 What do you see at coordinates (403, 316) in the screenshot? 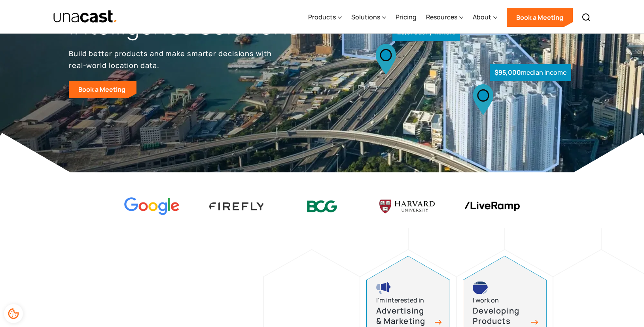
I see `h3: Advertising & Marketing` at bounding box center [403, 316].